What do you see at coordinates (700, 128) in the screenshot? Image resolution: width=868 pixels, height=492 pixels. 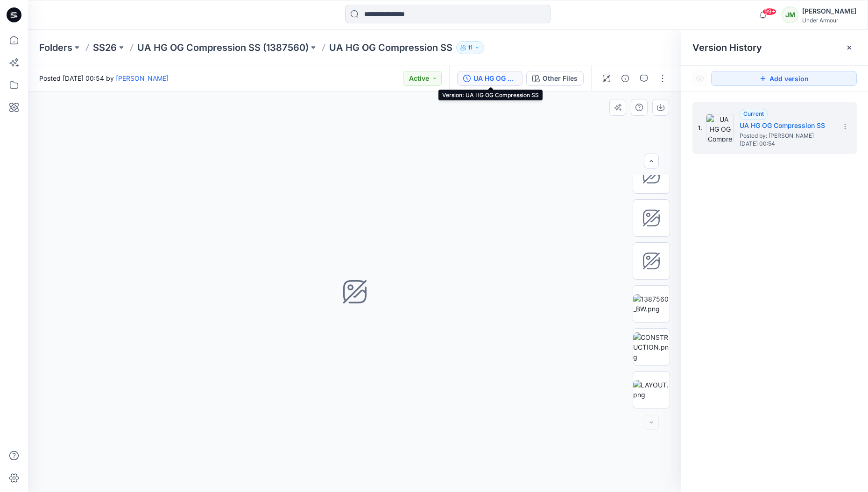 I see `span: 1.` at bounding box center [700, 128].